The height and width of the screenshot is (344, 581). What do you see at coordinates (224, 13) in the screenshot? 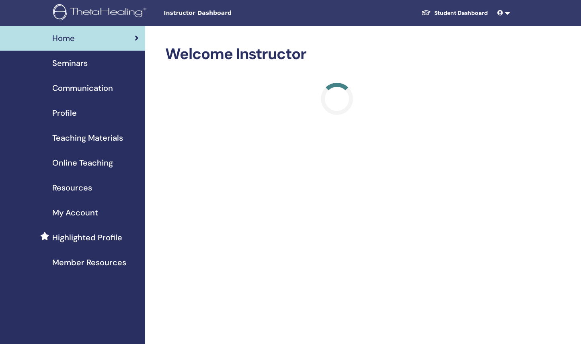
I see `span: Instructor Dashboard` at bounding box center [224, 13].